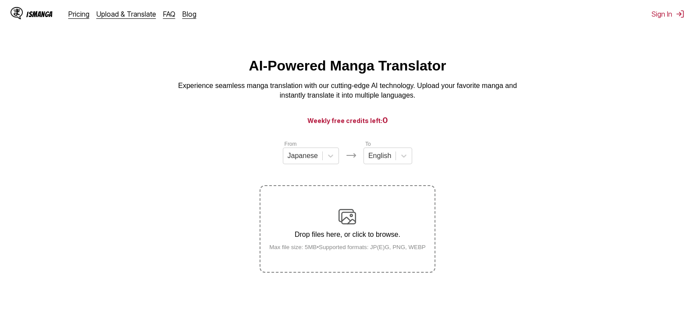  Describe the element at coordinates (680, 14) in the screenshot. I see `img: Sign out` at that location.